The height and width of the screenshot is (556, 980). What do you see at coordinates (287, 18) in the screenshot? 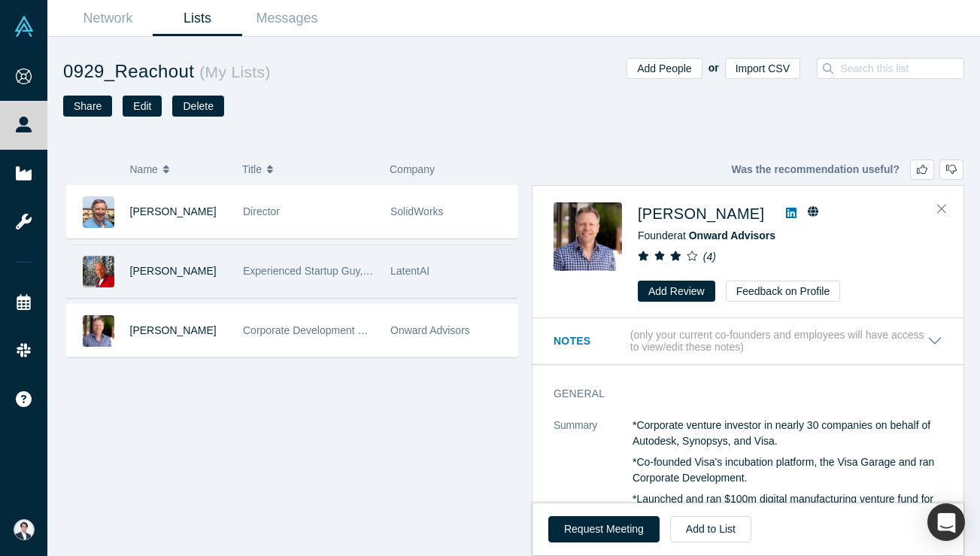
I see `a: Messages` at bounding box center [287, 18].